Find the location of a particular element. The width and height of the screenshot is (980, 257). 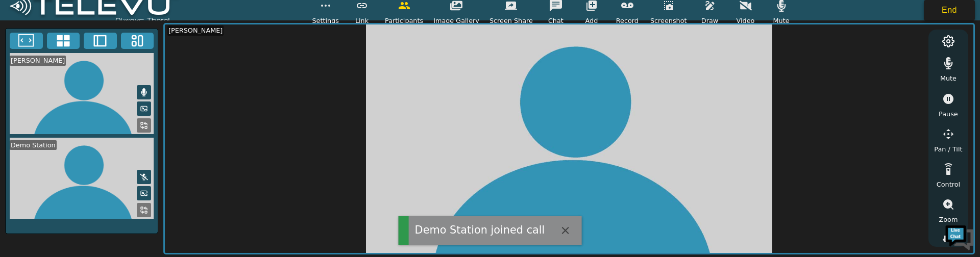

span: Pan / Tilt is located at coordinates (948, 149).